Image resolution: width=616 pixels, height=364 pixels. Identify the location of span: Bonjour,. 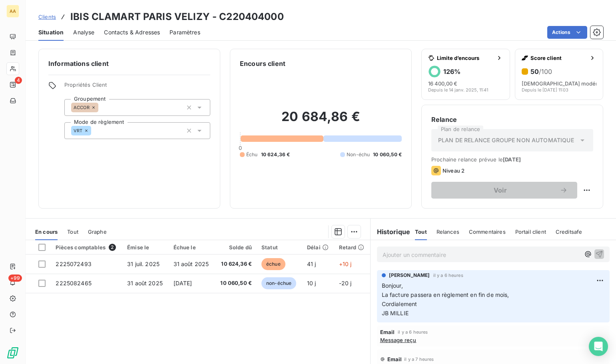
(392, 285).